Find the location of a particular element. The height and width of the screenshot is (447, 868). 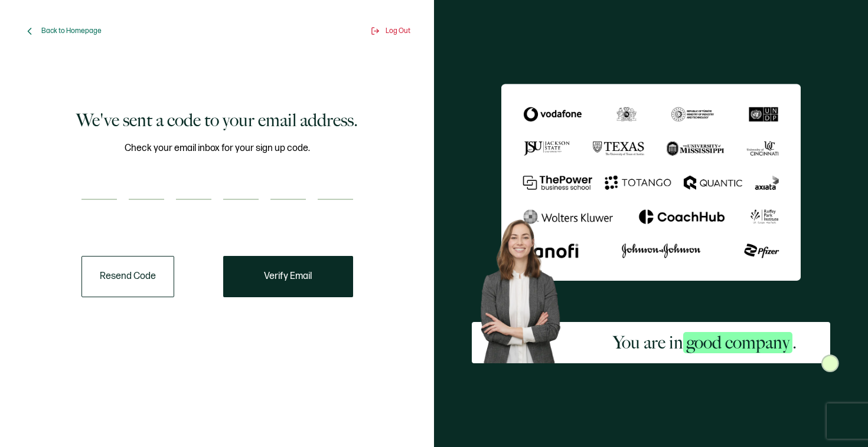

span: Log Out is located at coordinates (399, 31).